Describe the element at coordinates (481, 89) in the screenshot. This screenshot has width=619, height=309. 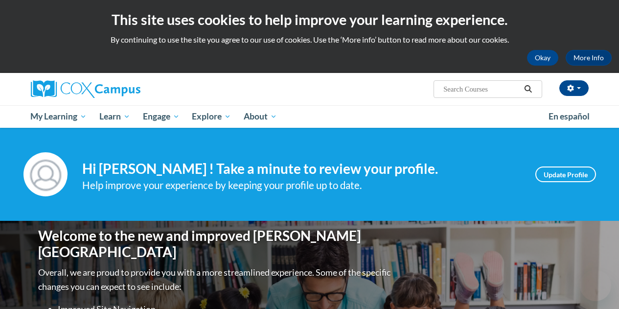
I see `input: Search Courses` at that location.